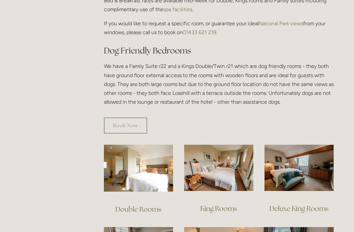  Describe the element at coordinates (299, 167) in the screenshot. I see `img: Deluxe King Room view, Losehill Hotel` at that location.